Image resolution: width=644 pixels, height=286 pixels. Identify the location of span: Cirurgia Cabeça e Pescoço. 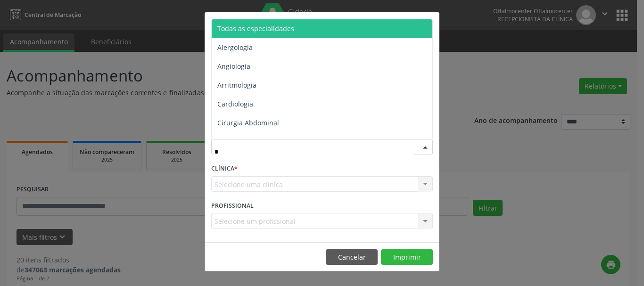
(259, 141).